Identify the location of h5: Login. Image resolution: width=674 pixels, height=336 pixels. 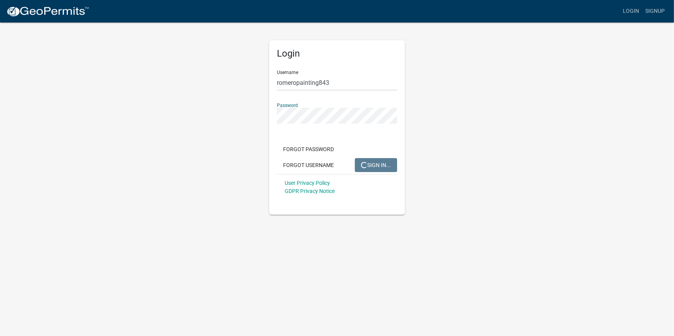
(337, 54).